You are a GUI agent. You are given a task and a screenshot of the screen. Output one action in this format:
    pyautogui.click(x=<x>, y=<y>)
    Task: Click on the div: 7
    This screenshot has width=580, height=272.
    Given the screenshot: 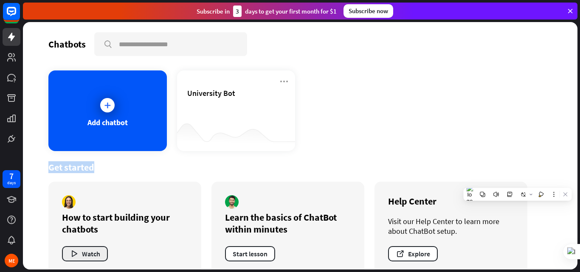 What is the action you would take?
    pyautogui.click(x=11, y=176)
    